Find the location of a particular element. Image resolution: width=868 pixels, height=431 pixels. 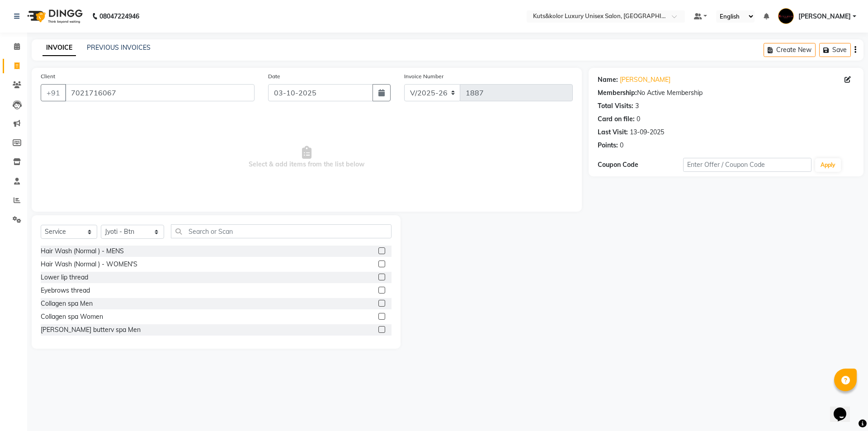

div: Collagen spa Women is located at coordinates (72, 316).